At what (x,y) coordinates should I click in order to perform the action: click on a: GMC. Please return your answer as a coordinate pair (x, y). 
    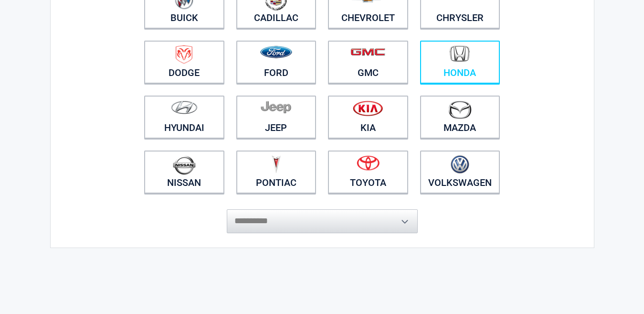
    Looking at the image, I should click on (368, 62).